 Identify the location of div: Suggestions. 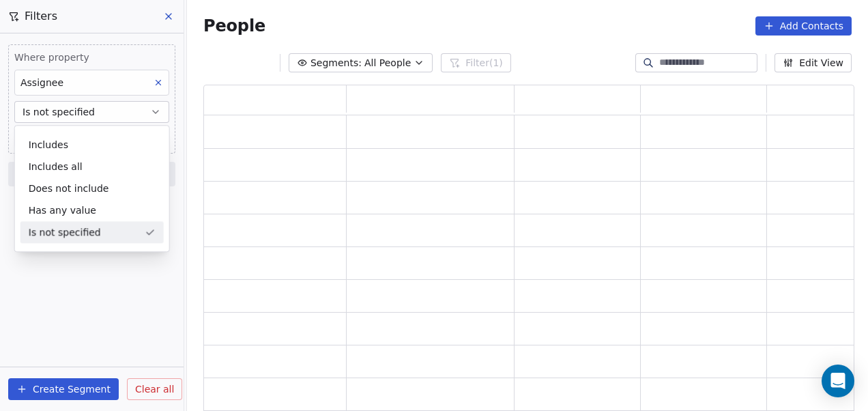
(92, 188).